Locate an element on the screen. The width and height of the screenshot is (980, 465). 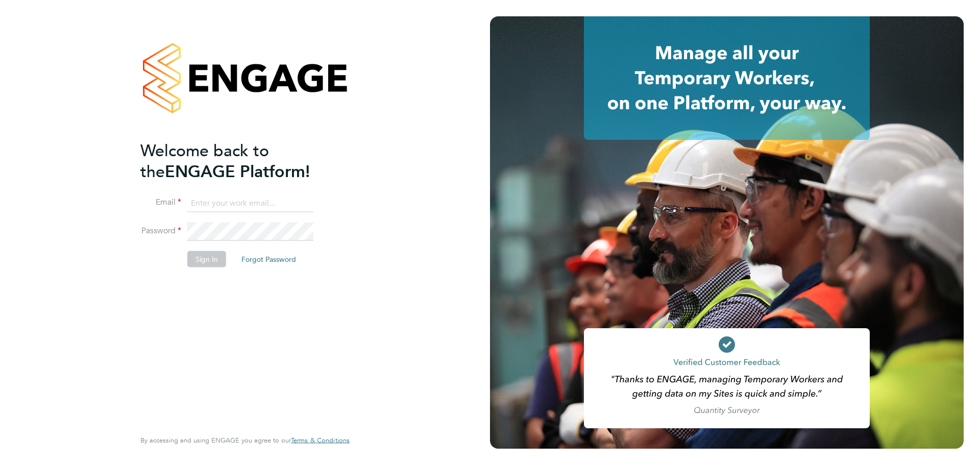
button: Sign In is located at coordinates (207, 260).